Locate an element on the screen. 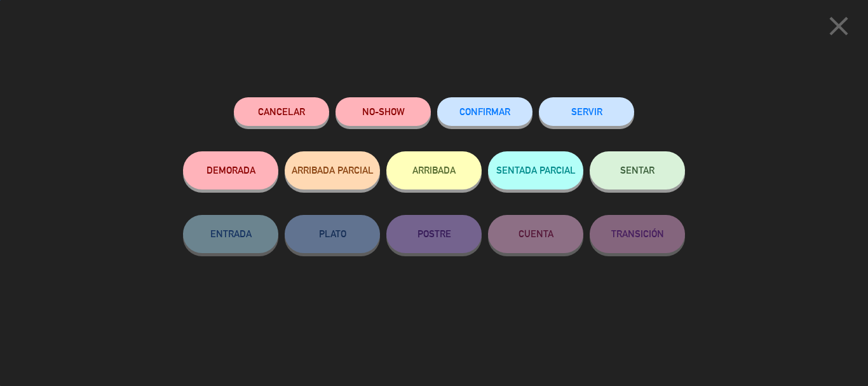  button: Cancelar is located at coordinates (282, 111).